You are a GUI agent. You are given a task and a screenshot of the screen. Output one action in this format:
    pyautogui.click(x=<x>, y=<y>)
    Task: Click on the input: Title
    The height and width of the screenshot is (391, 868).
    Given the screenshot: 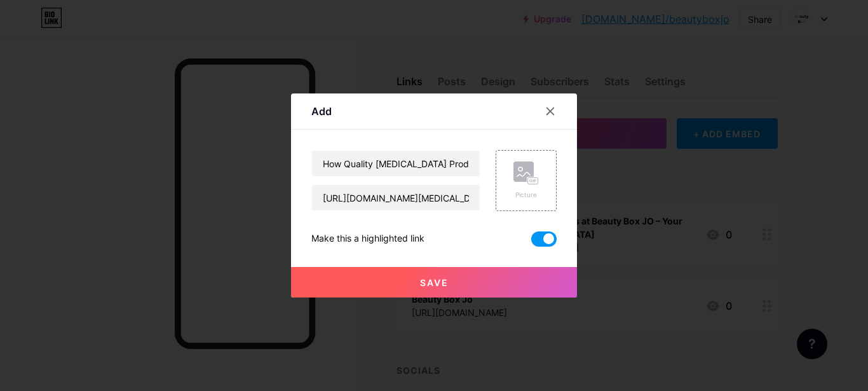 What is the action you would take?
    pyautogui.click(x=396, y=164)
    